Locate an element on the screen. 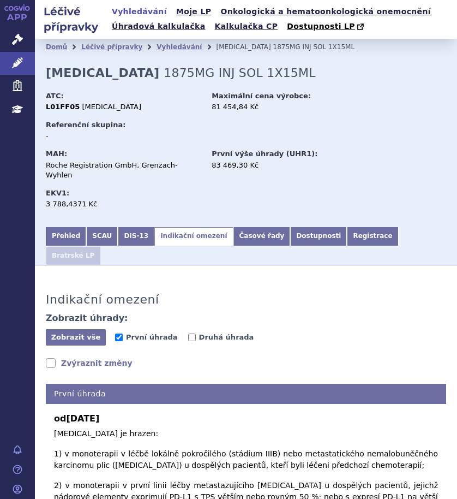  a: Přehled is located at coordinates (66, 236).